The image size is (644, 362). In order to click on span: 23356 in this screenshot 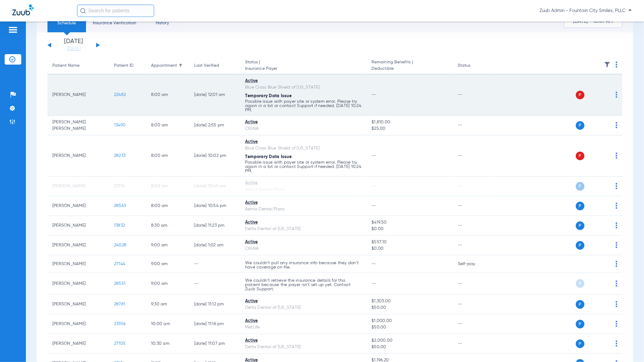, I will do `click(120, 325)`.